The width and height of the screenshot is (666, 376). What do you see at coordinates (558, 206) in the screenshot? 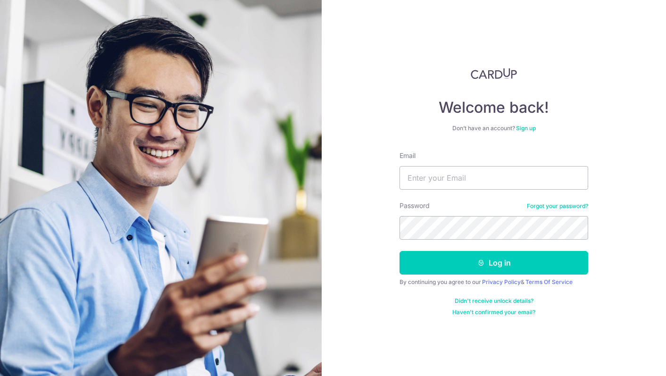
I see `a: Forgot your password?` at bounding box center [558, 206].